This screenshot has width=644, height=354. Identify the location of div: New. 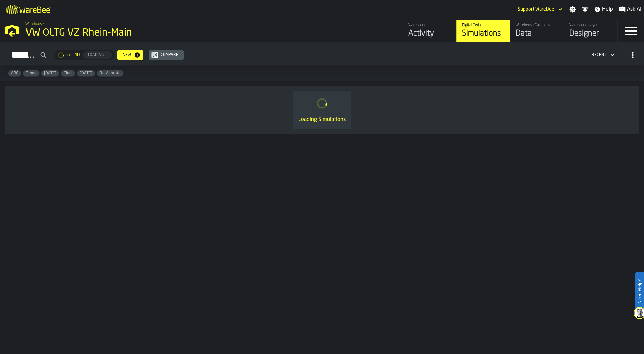
(127, 55).